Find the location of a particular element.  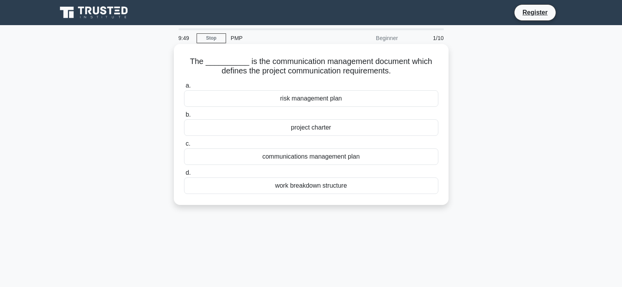

h5: The __________ is the communication management document which defines the project communication r... is located at coordinates (311, 66).